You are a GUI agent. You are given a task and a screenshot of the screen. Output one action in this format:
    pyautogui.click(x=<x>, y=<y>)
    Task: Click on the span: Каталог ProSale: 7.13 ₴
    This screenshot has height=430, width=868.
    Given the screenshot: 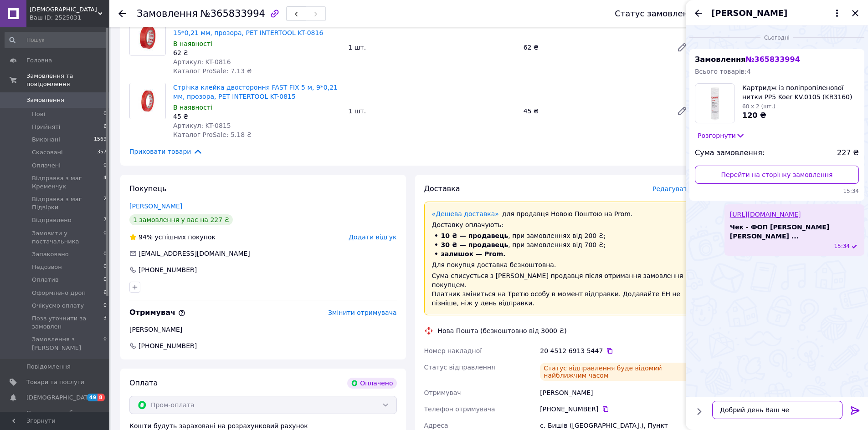 What is the action you would take?
    pyautogui.click(x=213, y=71)
    